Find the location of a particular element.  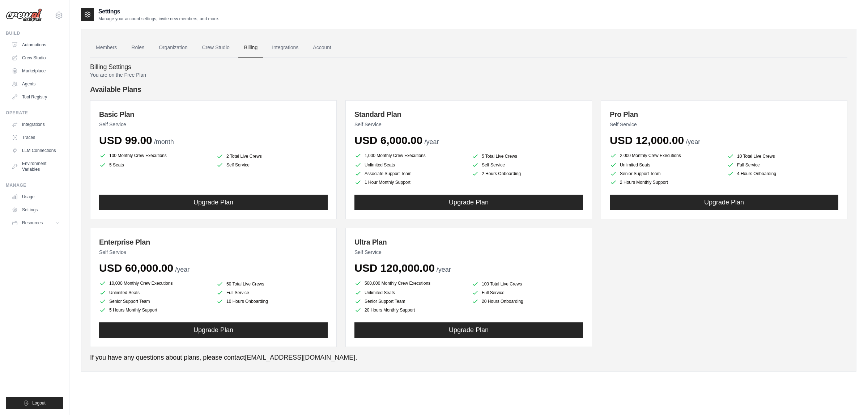

span: Resources is located at coordinates (32, 222).